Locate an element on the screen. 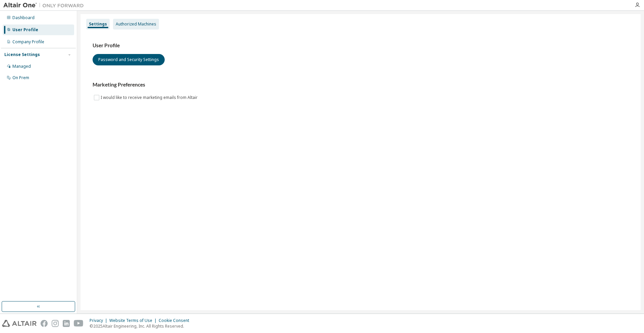  div: Company Profile is located at coordinates (28, 42).